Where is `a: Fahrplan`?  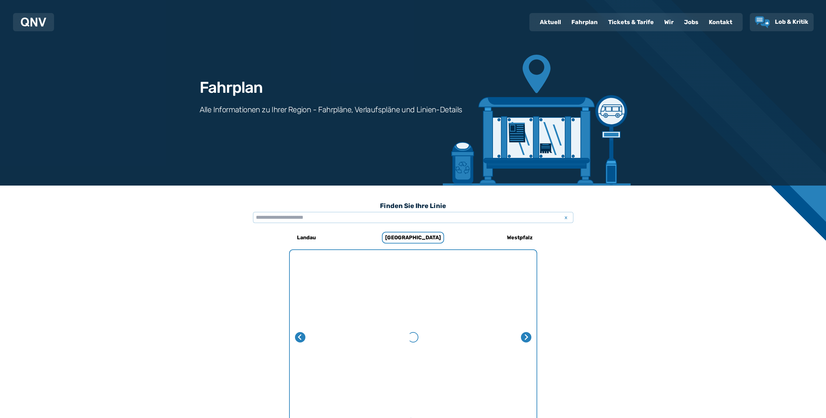
a: Fahrplan is located at coordinates (584, 22).